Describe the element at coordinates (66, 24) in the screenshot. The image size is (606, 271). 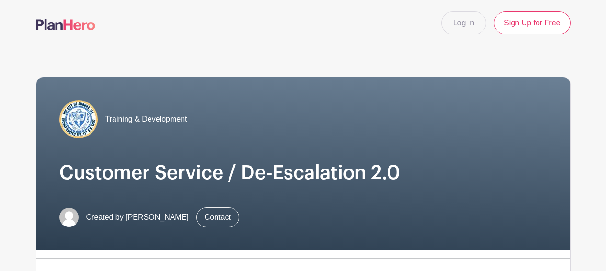
I see `img: logo-507f7623f17ff9eddc593b1ce0a138ce2505c220e1c5a4e2b4648c50719b7d32.svg` at that location.